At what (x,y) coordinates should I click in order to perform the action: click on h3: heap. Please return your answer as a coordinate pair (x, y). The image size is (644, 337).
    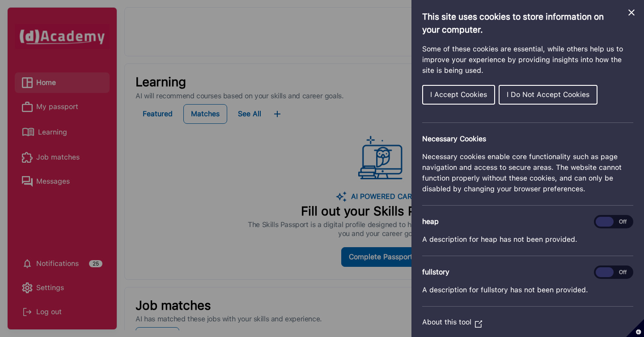
    Looking at the image, I should click on (528, 222).